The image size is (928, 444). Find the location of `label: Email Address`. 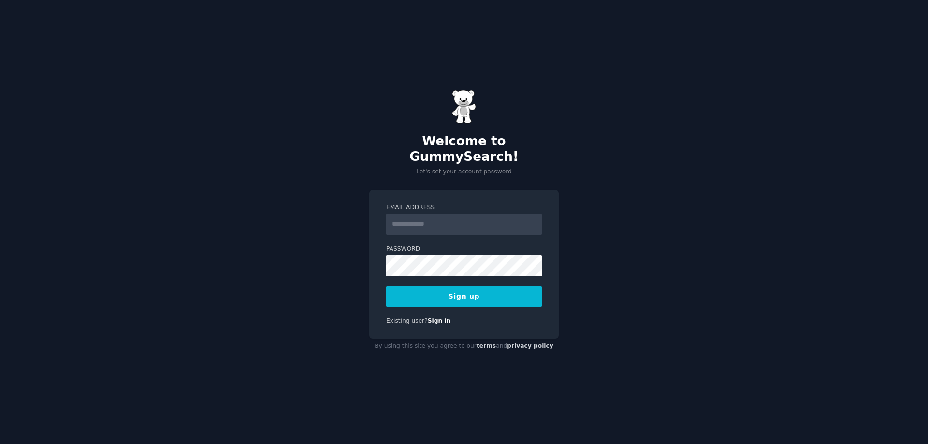

label: Email Address is located at coordinates (464, 208).